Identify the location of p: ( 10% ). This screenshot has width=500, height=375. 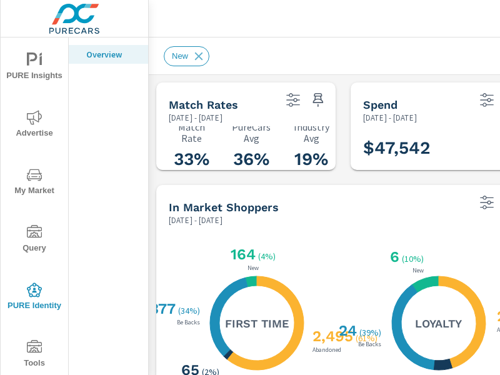
(414, 259).